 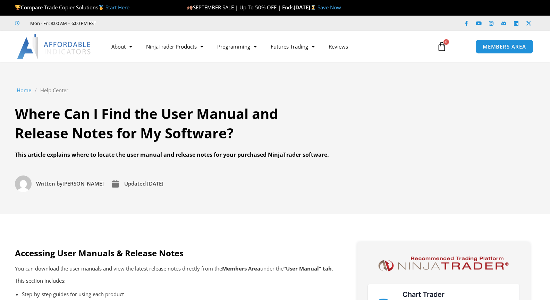 I want to click on span: Updated, so click(x=135, y=183).